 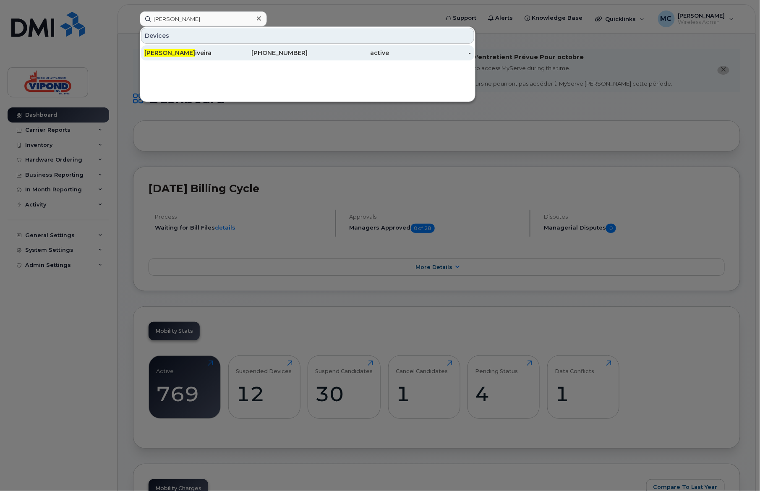 I want to click on div: active, so click(x=348, y=53).